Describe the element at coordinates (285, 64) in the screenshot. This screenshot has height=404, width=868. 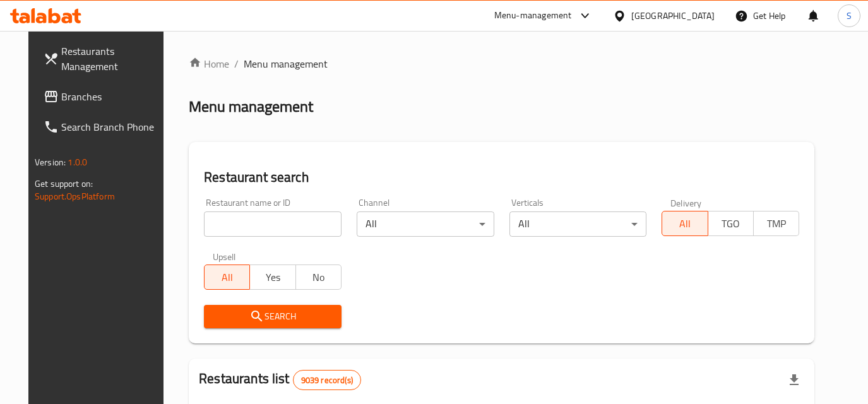
I see `span: Menu management` at that location.